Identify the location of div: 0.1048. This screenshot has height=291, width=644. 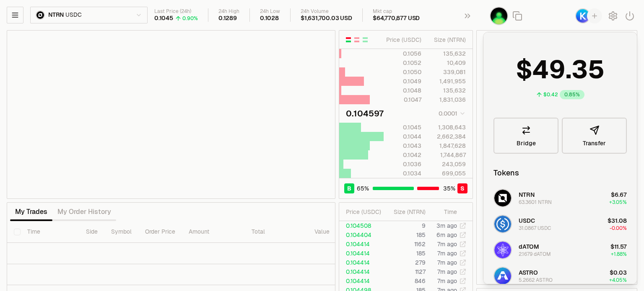
(403, 90).